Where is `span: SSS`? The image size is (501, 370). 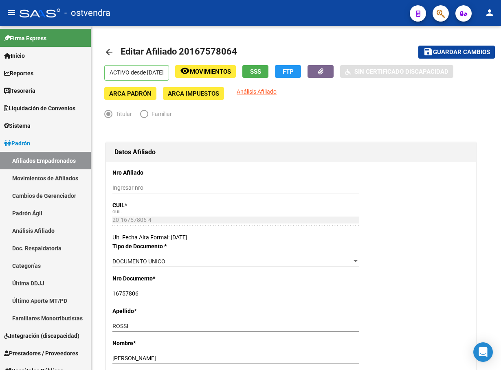 span: SSS is located at coordinates (255, 72).